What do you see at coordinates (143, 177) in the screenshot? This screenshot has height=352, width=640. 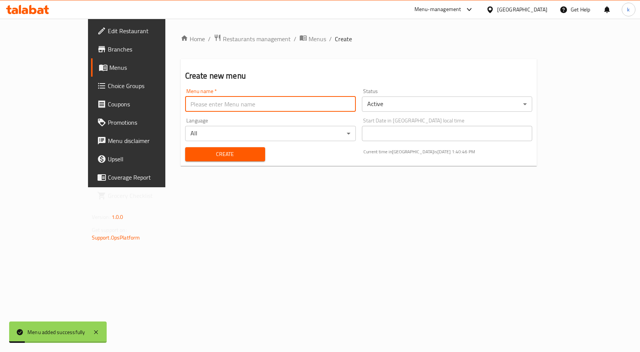 I see `a: Coverage Report` at bounding box center [143, 177].